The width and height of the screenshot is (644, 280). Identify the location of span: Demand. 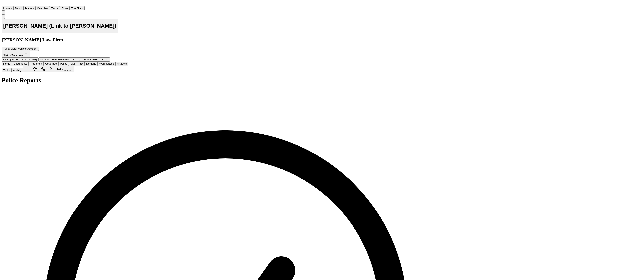
(91, 64).